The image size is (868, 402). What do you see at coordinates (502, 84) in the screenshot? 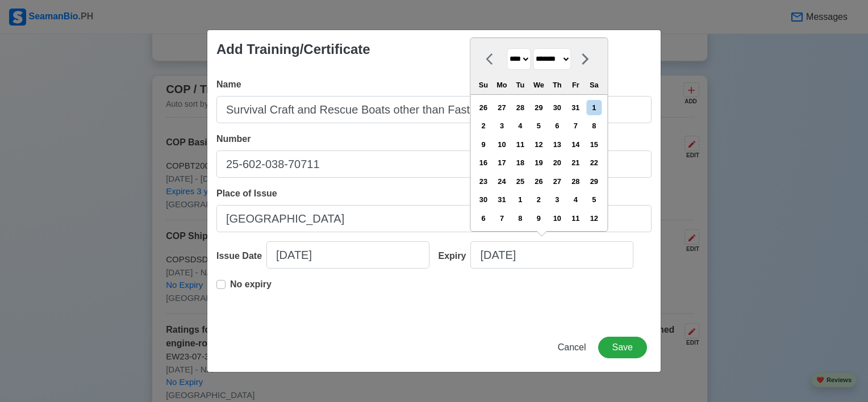
I see `div: Mo` at bounding box center [502, 84].